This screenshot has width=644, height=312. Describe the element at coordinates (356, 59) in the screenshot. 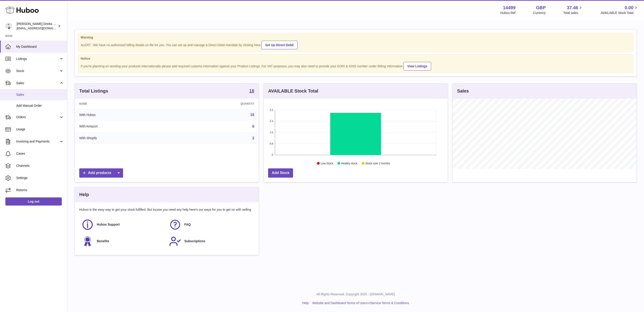

I see `strong: Notice` at that location.